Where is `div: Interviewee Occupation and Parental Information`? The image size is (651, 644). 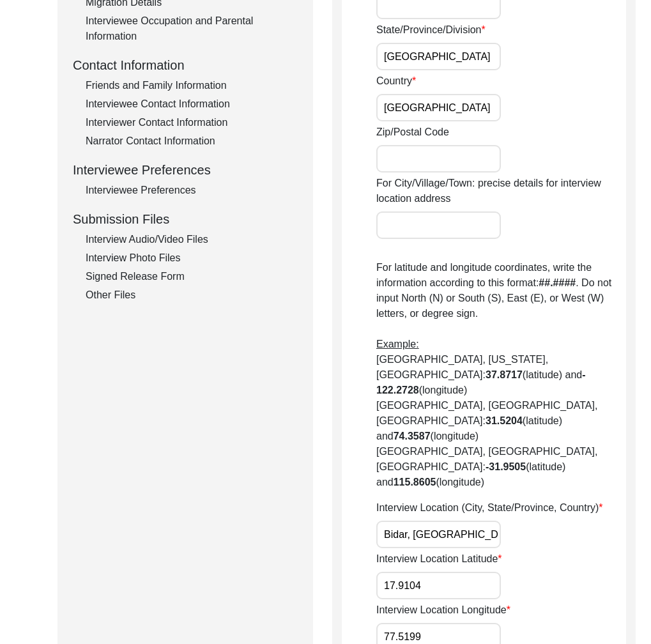 div: Interviewee Occupation and Parental Information is located at coordinates (191, 28).